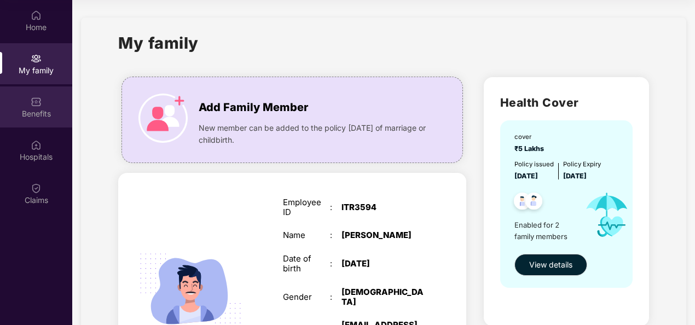 The height and width of the screenshot is (325, 695). I want to click on span: Add Family Member, so click(253, 107).